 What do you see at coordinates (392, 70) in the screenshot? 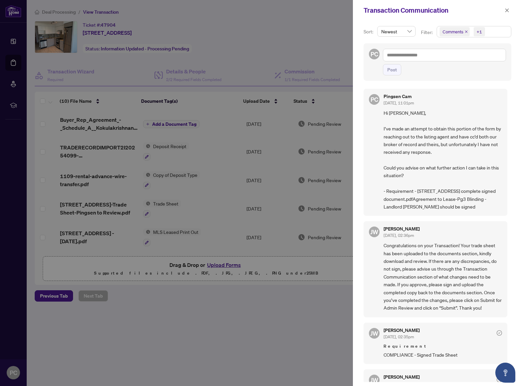
I see `button: Post` at bounding box center [392, 70].